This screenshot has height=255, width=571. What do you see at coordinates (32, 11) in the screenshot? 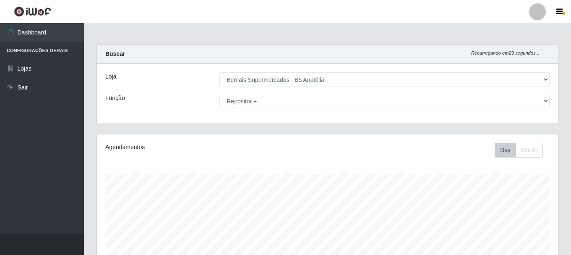
I see `img: CoreUI Logo` at bounding box center [32, 11].